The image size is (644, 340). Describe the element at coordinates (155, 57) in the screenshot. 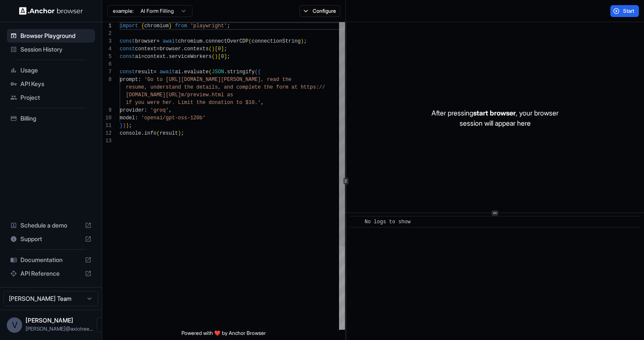

I see `span: context` at that location.